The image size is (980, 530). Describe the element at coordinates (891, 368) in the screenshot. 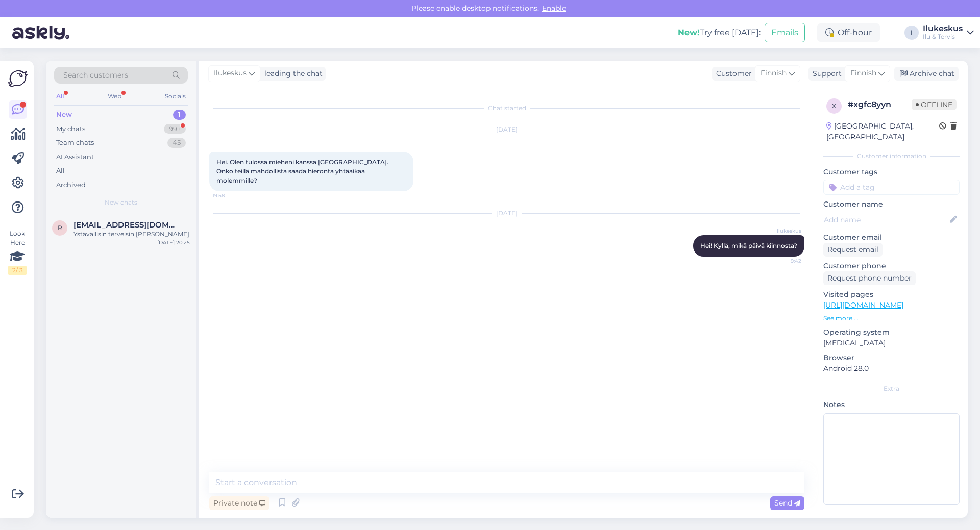

I see `p: Android 28.0` at that location.